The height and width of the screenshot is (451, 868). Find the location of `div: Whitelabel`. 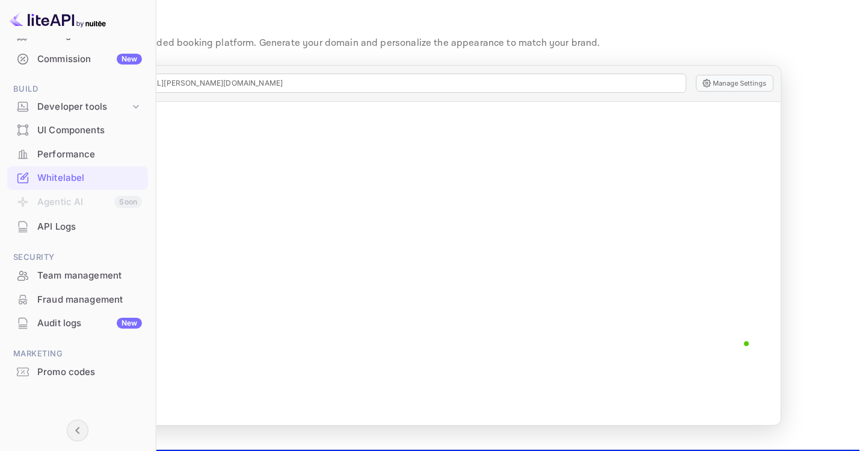

div: Whitelabel is located at coordinates (90, 178).